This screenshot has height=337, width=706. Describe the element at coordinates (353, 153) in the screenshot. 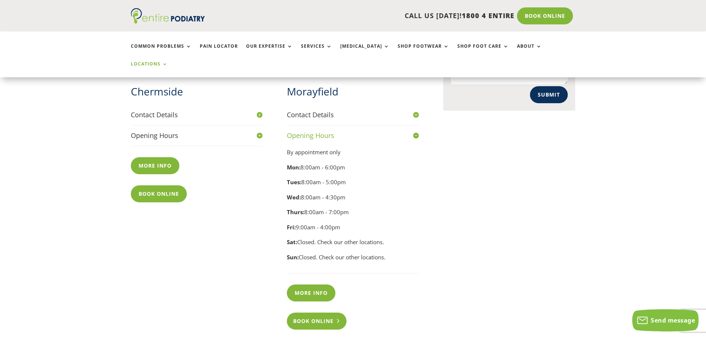

I see `div: By appointment only` at that location.